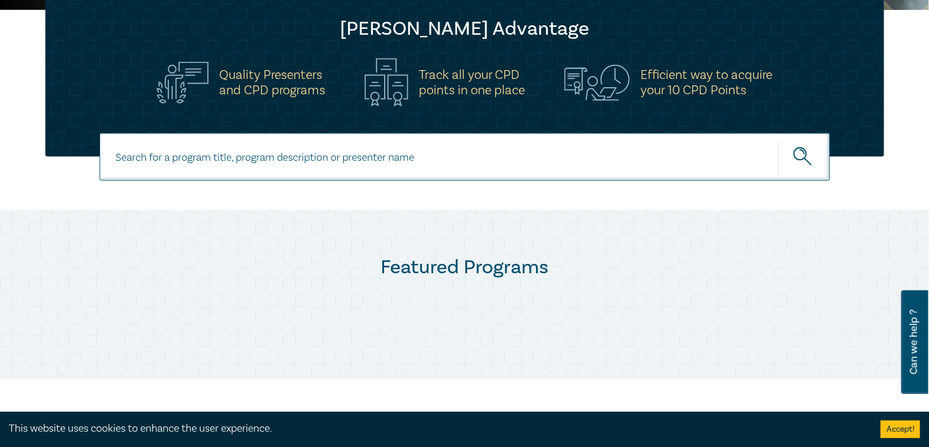 This screenshot has height=447, width=929. I want to click on h5: Efficient way to acquire your 10 CPD Points, so click(706, 82).